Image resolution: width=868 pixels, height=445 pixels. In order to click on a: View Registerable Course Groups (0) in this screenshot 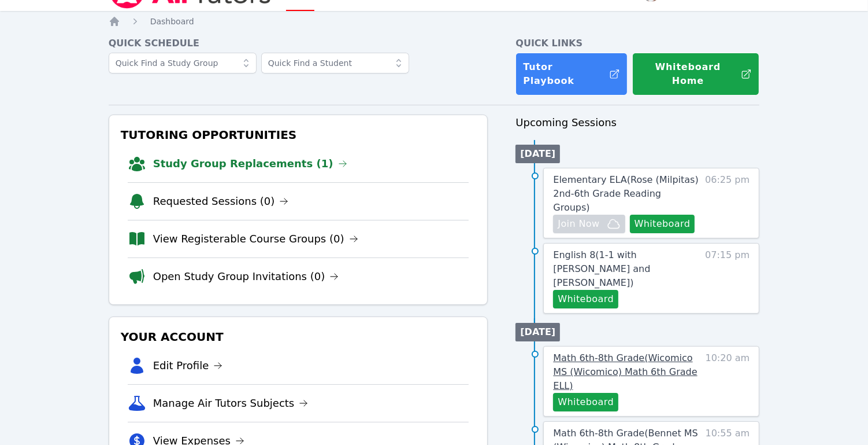, I will do `click(255, 239)`.